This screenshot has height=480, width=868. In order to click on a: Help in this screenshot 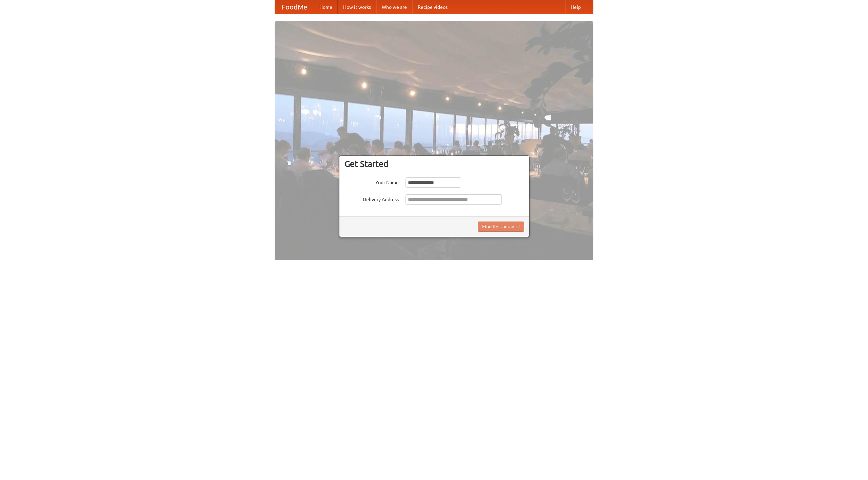, I will do `click(576, 7)`.